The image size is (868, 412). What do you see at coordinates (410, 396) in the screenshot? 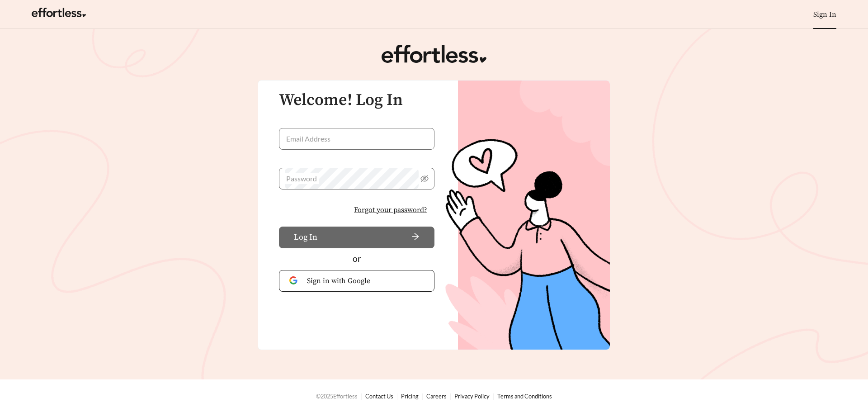
I see `a: Pricing` at bounding box center [410, 396].